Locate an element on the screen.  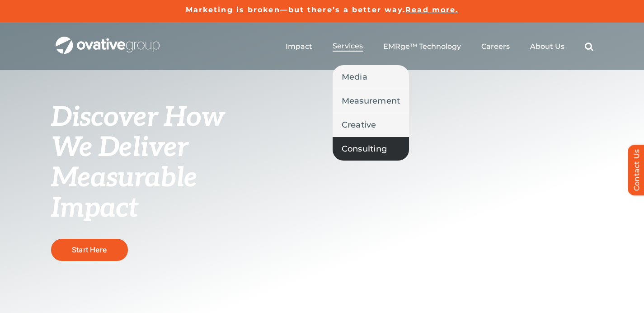
span: Creative is located at coordinates (359, 125).